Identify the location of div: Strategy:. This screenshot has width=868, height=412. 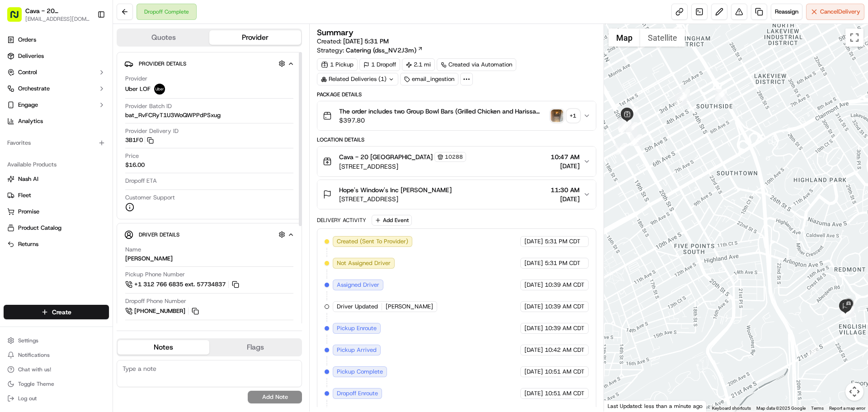
(370, 51).